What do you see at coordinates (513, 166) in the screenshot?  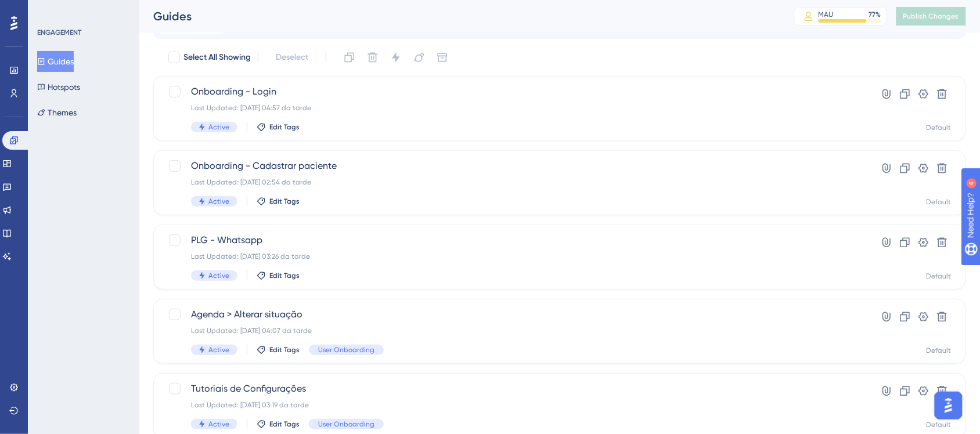 I see `span: Onboarding - Cadastrar paciente` at bounding box center [513, 166].